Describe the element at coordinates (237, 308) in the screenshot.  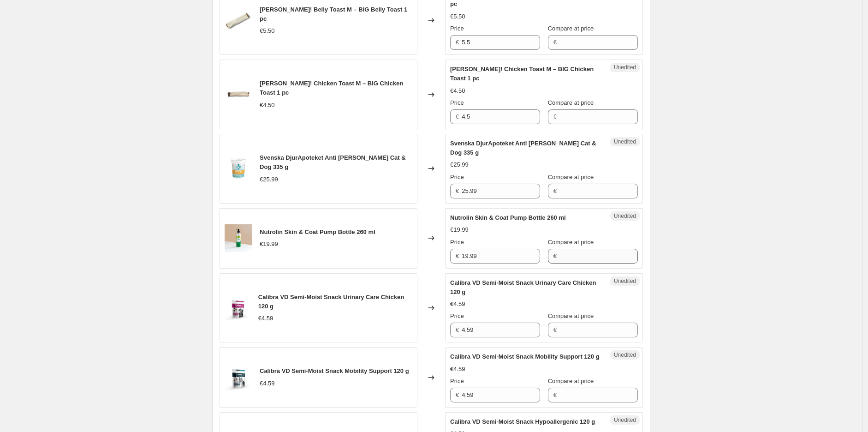
I see `img: Vet-Snack-semimoist-urinary_80x.png` at that location.